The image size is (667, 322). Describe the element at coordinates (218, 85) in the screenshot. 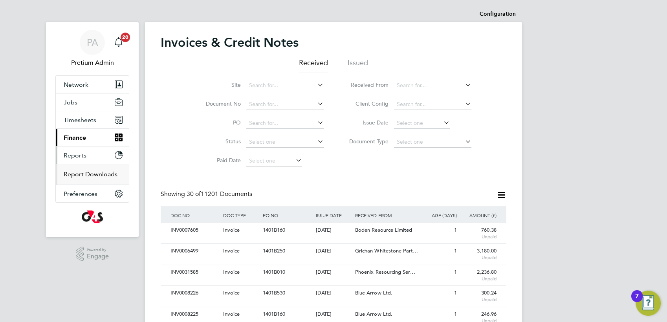

I see `label: Site` at that location.